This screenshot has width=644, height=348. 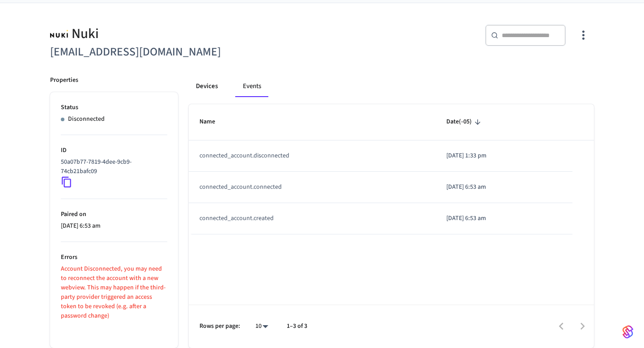 What do you see at coordinates (59, 34) in the screenshot?
I see `img: Nuki Logo, Square` at bounding box center [59, 34].